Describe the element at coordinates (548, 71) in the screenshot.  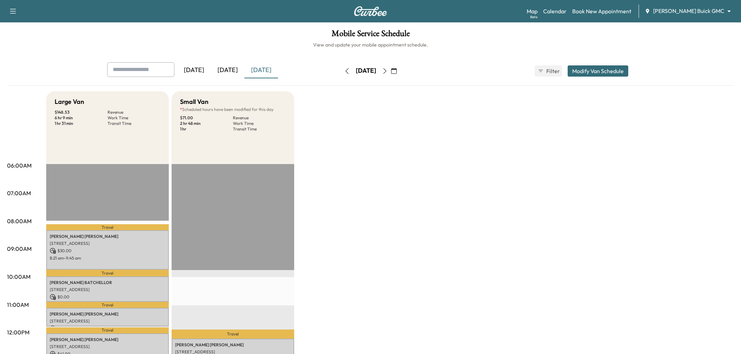
I see `button: Filter` at that location.